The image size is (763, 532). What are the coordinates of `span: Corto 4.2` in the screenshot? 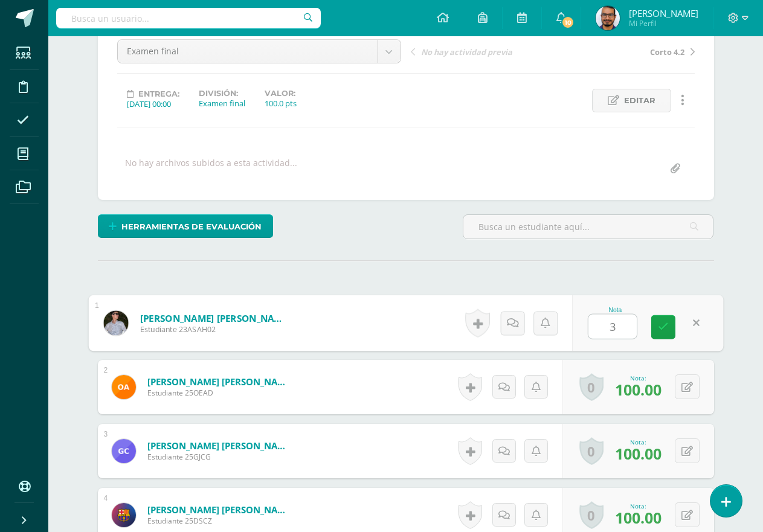 It's located at (667, 52).